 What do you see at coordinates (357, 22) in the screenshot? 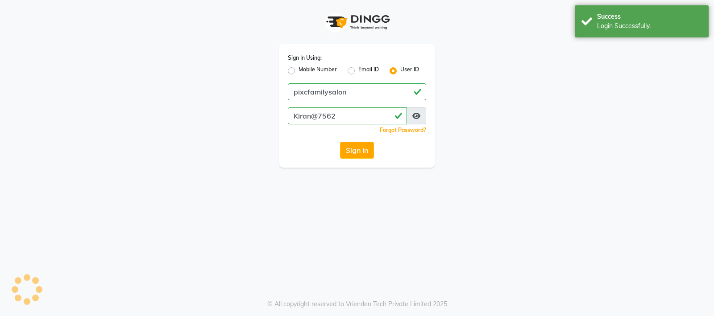
I see `img: logo1.svg` at bounding box center [357, 22].